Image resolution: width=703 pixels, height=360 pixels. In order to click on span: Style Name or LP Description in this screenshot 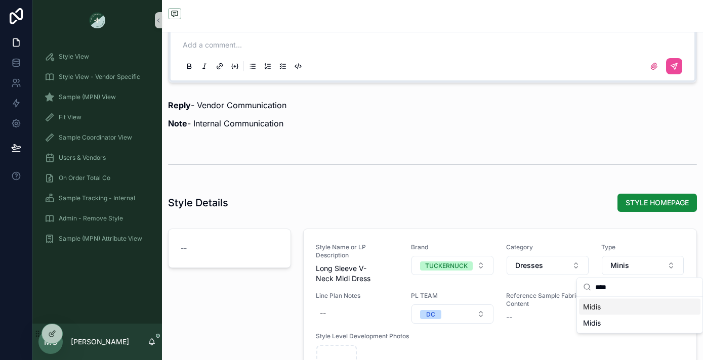, I will do `click(357, 252)`.